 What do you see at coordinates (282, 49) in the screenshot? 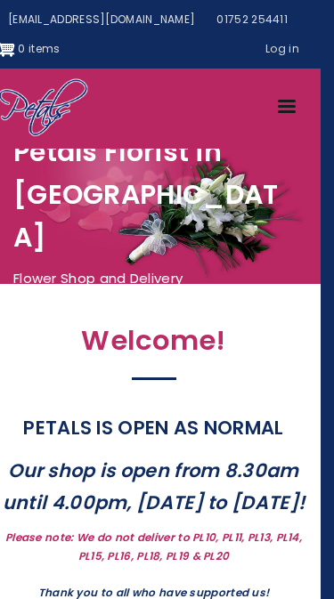
I see `a: Log in` at bounding box center [282, 49].